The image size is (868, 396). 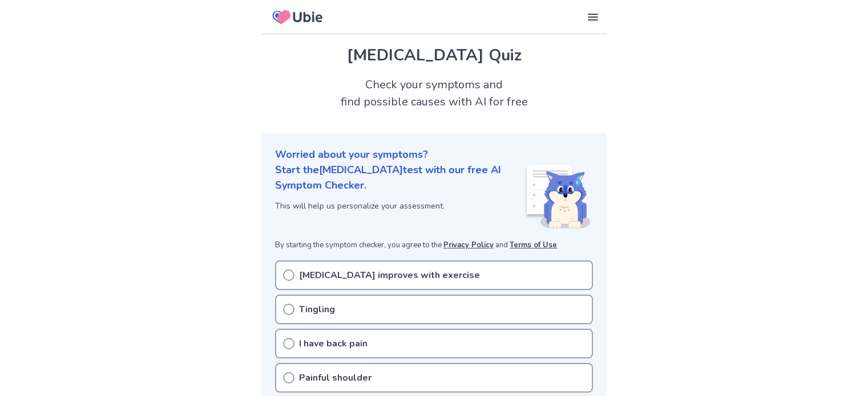 I want to click on p: Painful shoulder, so click(x=335, y=378).